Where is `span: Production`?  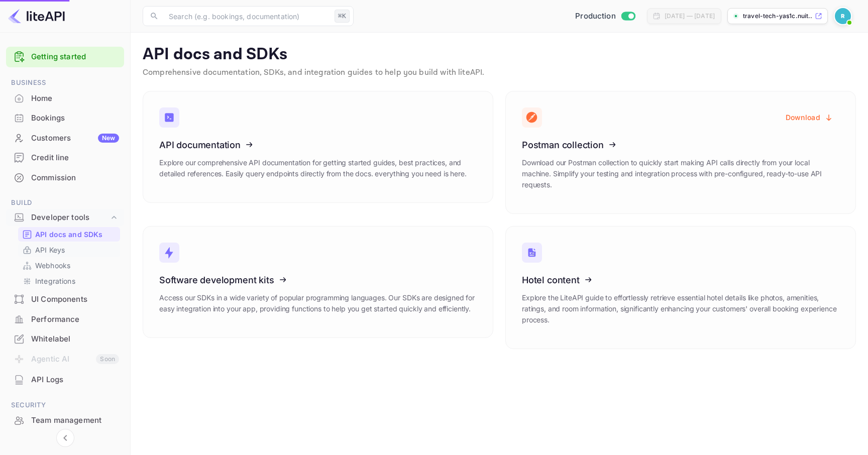 span: Production is located at coordinates (595, 16).